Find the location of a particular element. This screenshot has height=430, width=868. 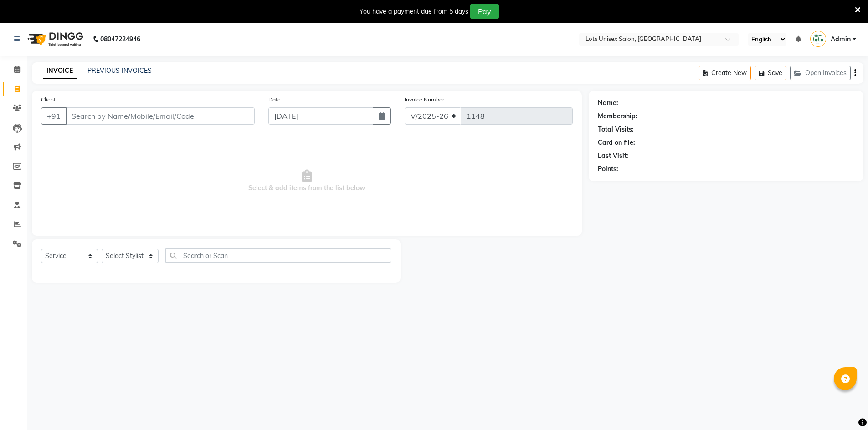

button: Pay is located at coordinates (484, 12).